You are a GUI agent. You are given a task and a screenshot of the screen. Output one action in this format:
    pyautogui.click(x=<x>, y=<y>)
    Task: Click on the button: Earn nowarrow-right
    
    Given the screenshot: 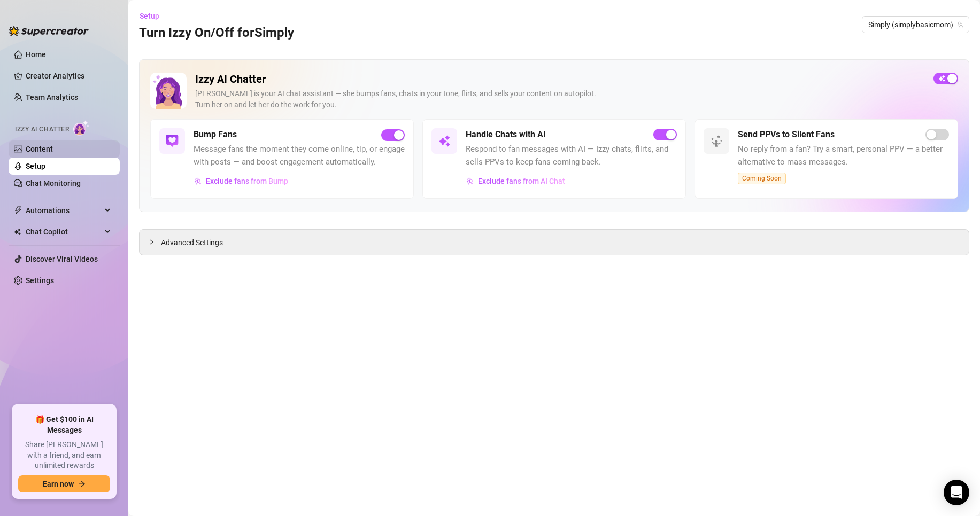 What is the action you would take?
    pyautogui.click(x=64, y=484)
    